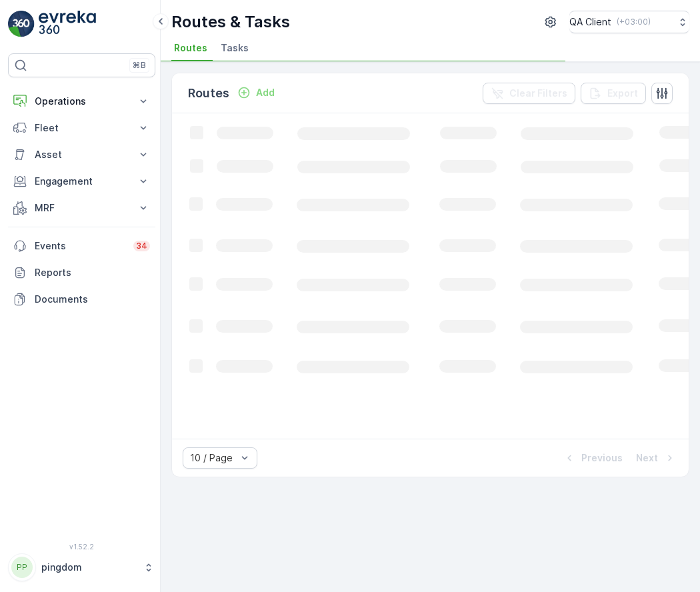  What do you see at coordinates (68, 24) in the screenshot?
I see `img: logo_light-DOdMpM7g.png` at bounding box center [68, 24].